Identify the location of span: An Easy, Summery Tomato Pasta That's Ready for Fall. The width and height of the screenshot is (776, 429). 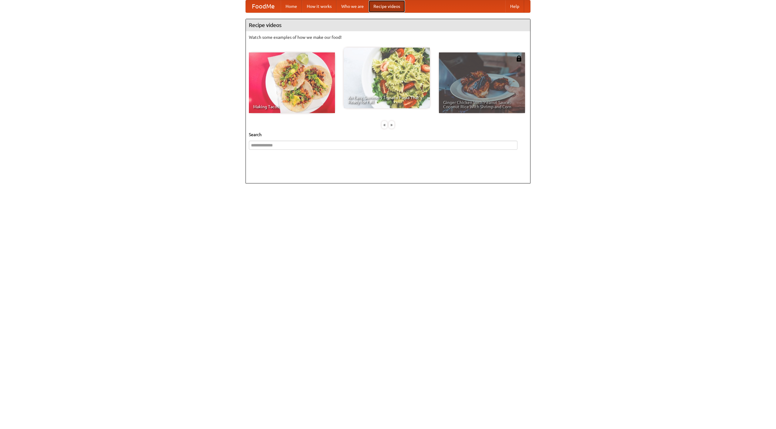
(387, 100).